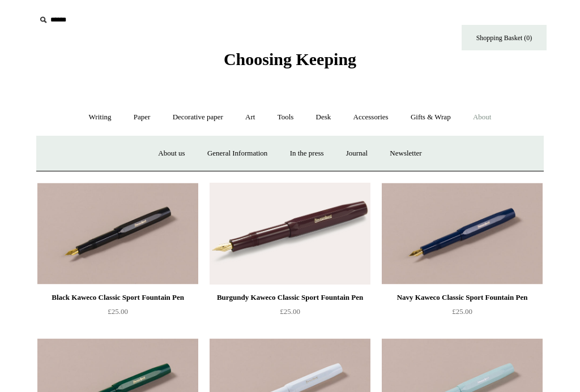 Image resolution: width=580 pixels, height=392 pixels. What do you see at coordinates (290, 62) in the screenshot?
I see `a: Choosing Keeping` at bounding box center [290, 62].